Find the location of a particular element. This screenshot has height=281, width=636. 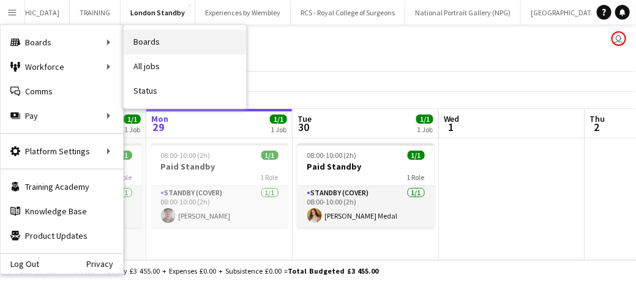

a: Privacy is located at coordinates (105, 264).